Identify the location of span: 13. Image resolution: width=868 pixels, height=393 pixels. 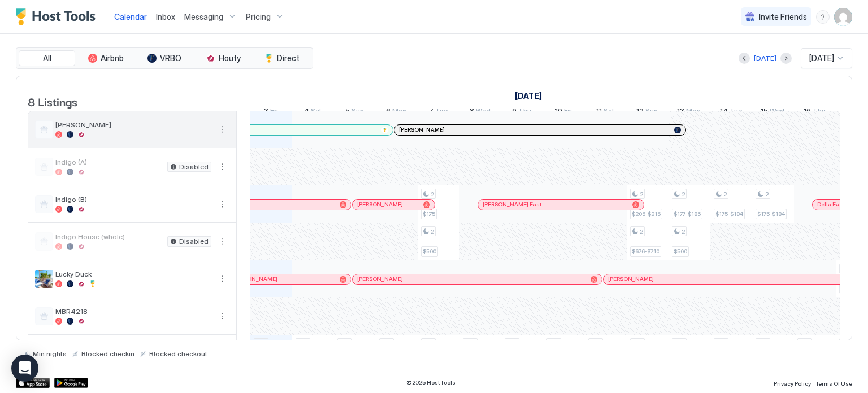
(680, 112).